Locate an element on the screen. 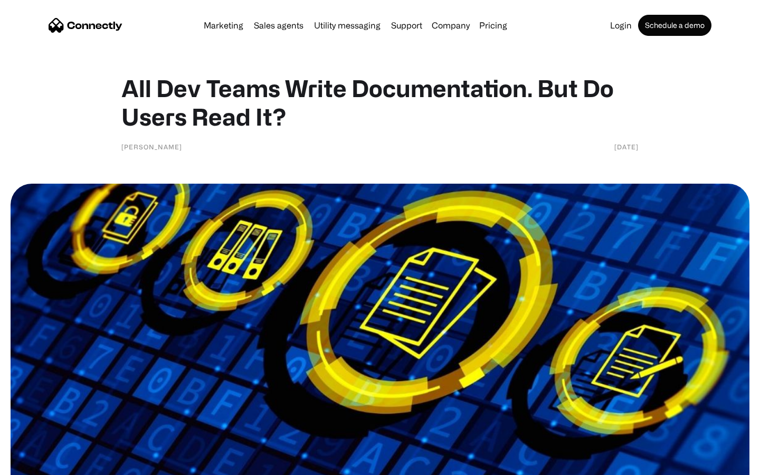 This screenshot has width=760, height=475. a: Schedule a demo is located at coordinates (674, 25).